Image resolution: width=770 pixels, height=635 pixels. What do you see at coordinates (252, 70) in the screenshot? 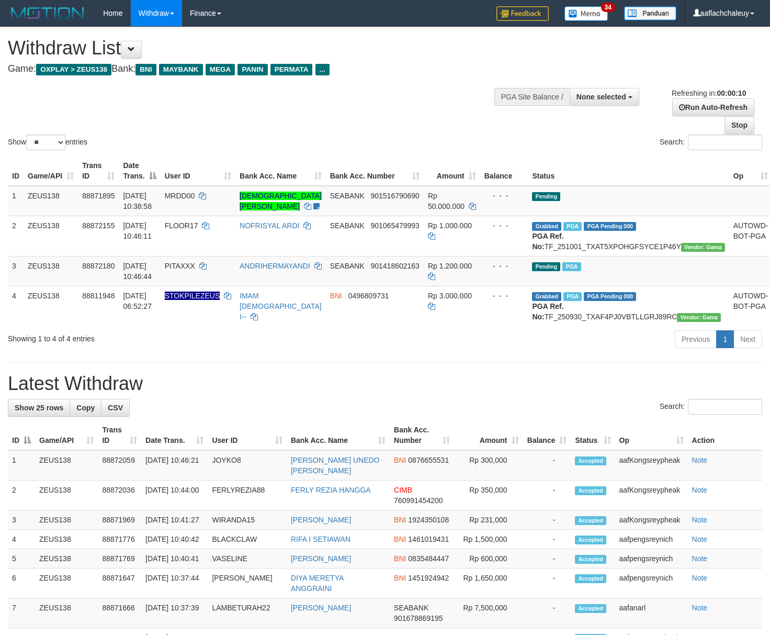
I see `span: PANIN` at bounding box center [252, 70].